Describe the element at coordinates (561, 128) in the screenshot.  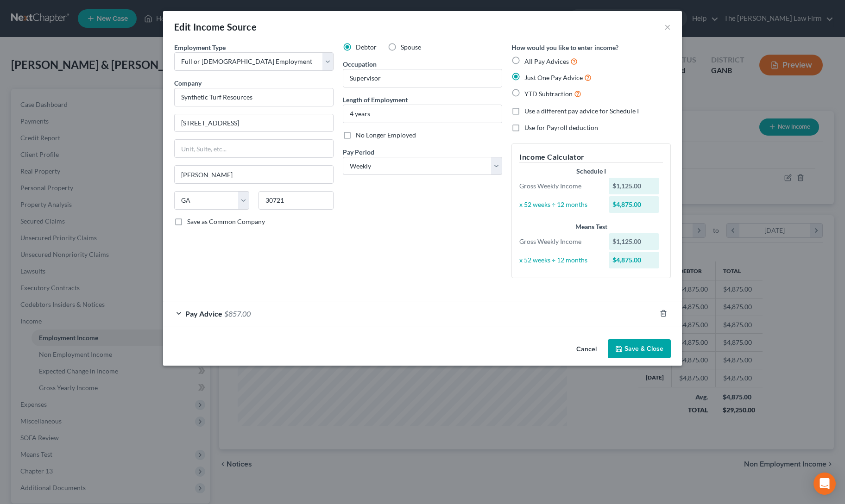
I see `span: Use for Payroll deduction` at that location.